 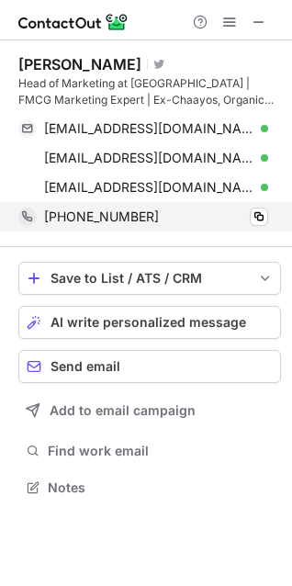 I want to click on span: Find work email, so click(x=161, y=451).